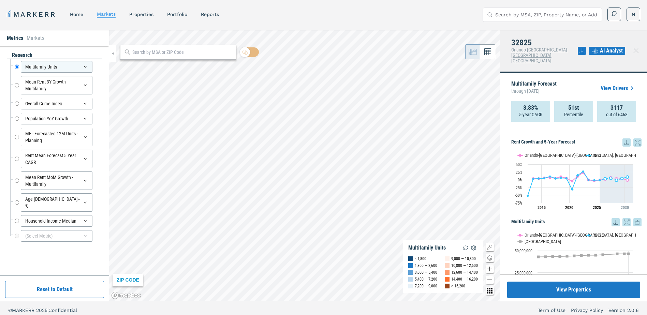  What do you see at coordinates (473, 248) in the screenshot?
I see `img: Settings` at bounding box center [473, 248].